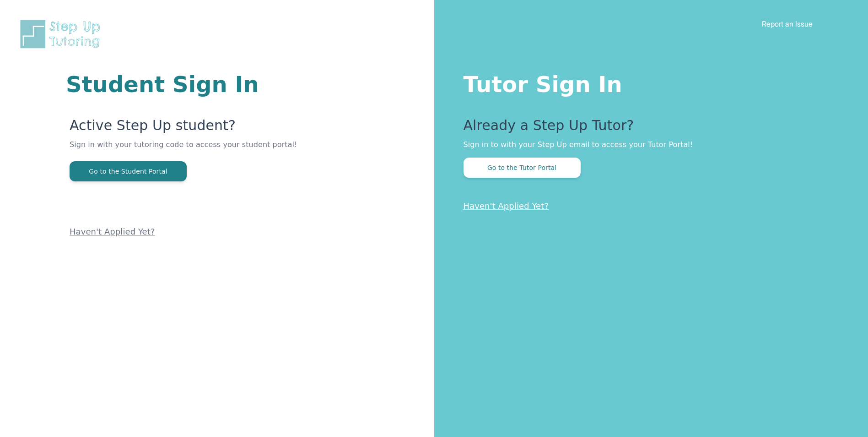  Describe the element at coordinates (647, 83) in the screenshot. I see `h1: Tutor Sign In` at that location.